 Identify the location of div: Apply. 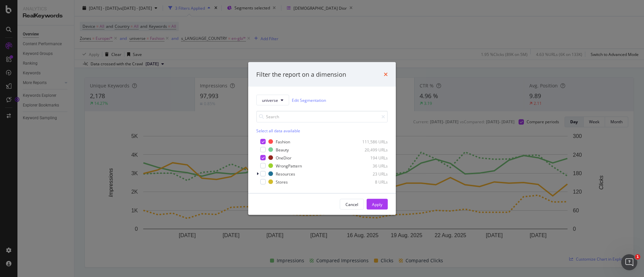
(377, 204).